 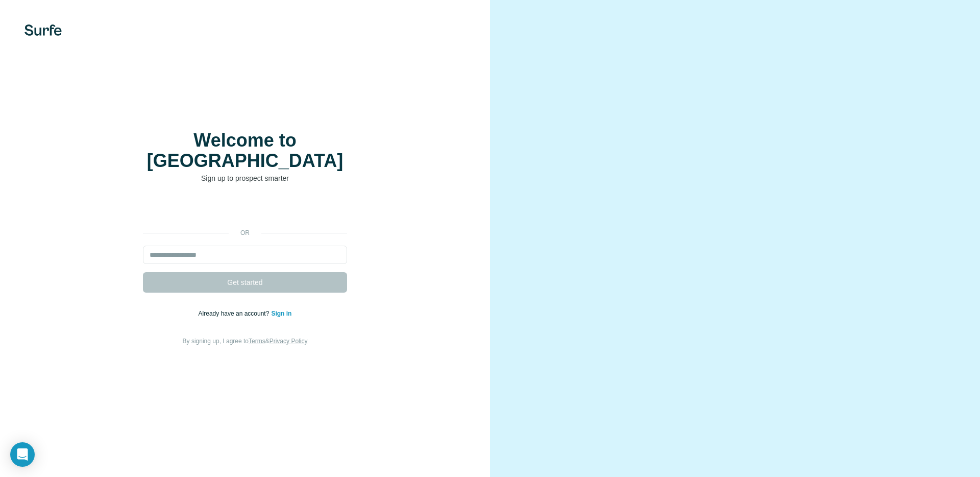 I want to click on span: By signing up, I agree to &, so click(x=245, y=341).